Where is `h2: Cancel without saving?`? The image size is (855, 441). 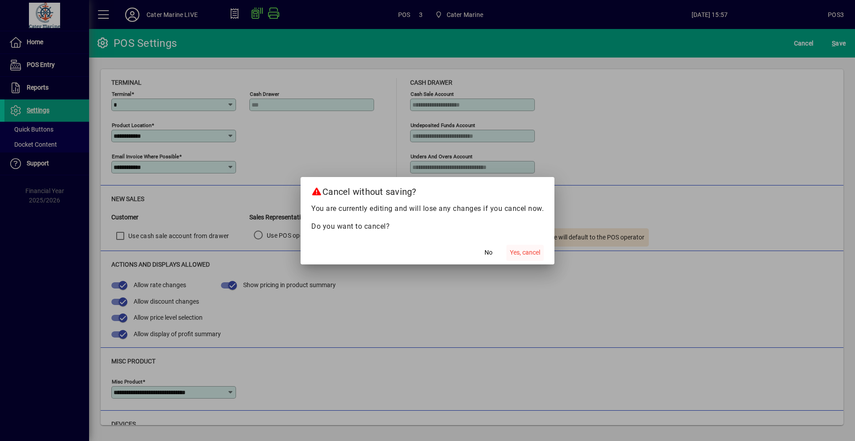 h2: Cancel without saving? is located at coordinates (428, 190).